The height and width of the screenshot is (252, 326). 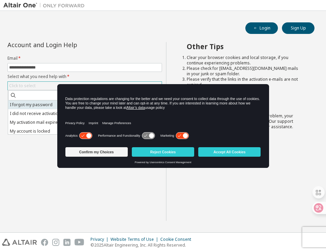 I want to click on img: Altair One, so click(x=46, y=5).